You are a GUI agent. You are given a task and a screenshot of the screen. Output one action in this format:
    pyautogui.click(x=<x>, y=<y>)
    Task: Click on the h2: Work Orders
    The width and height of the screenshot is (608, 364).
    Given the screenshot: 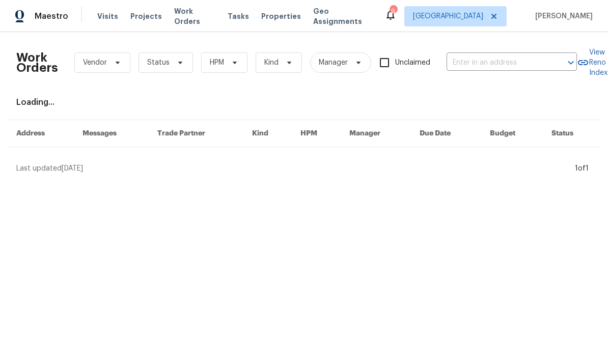 What is the action you would take?
    pyautogui.click(x=37, y=63)
    